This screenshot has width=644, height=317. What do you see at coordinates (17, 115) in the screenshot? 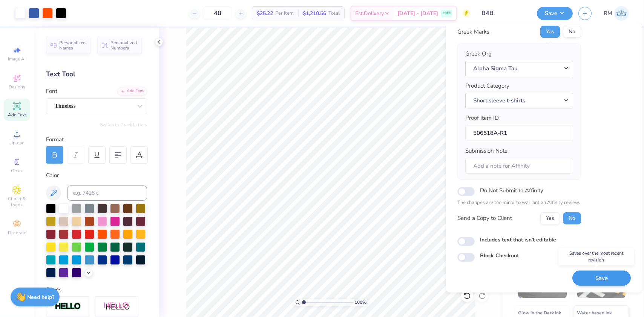
I see `span: Add Text` at bounding box center [17, 115].